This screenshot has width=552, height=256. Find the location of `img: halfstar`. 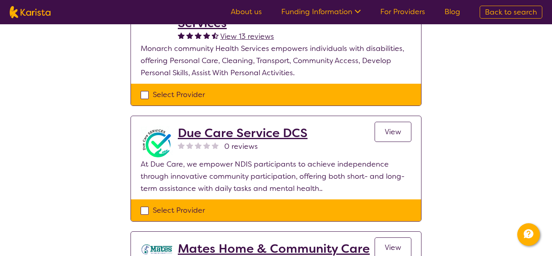

img: halfstar is located at coordinates (215, 35).